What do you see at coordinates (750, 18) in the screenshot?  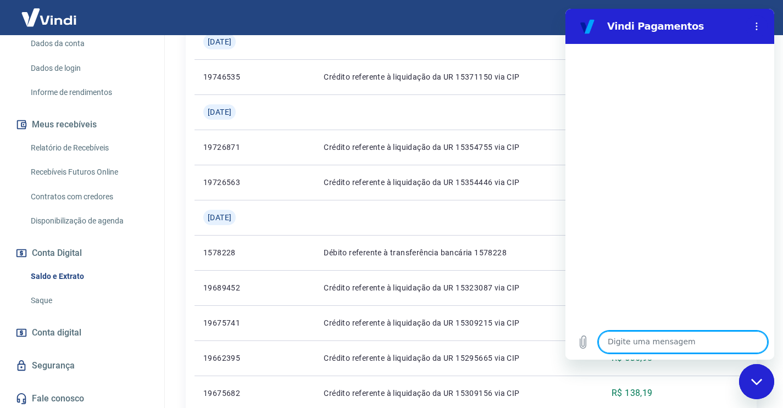 I see `button: Sair` at bounding box center [750, 18].